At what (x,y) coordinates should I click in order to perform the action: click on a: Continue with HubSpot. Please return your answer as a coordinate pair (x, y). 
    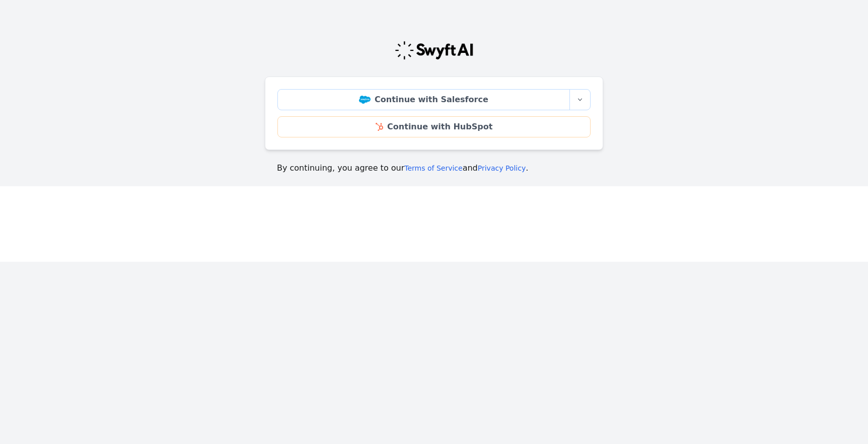
    Looking at the image, I should click on (434, 127).